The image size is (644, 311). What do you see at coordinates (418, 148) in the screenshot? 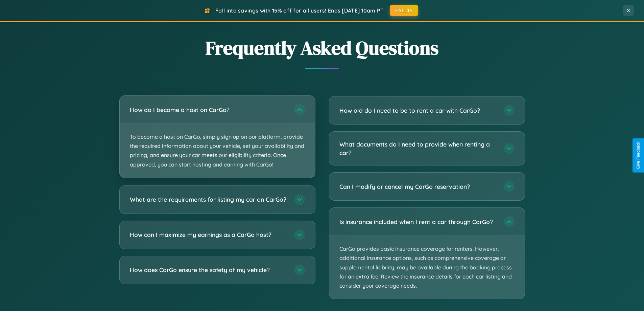
I see `h3: What documents do I need to provide when renting a car?` at bounding box center [418, 148].